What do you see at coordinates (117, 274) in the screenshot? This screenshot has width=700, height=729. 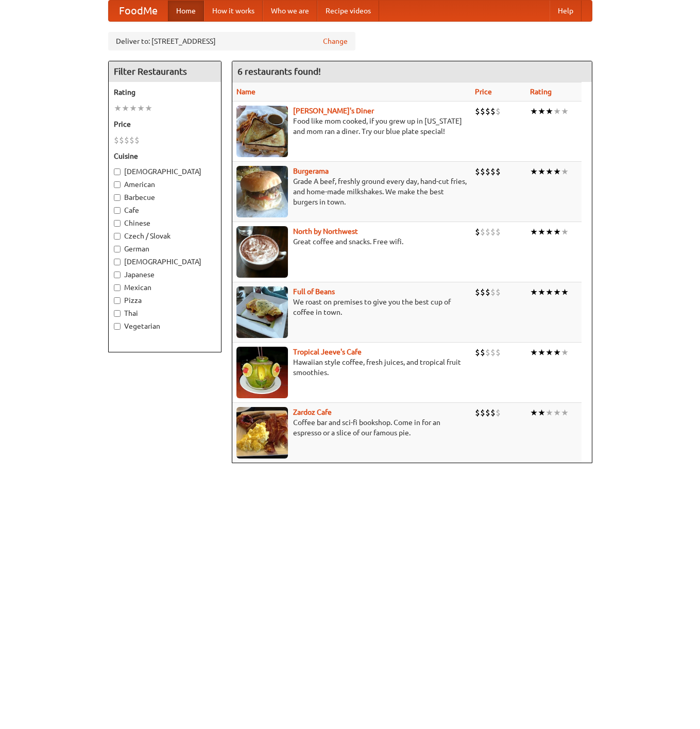 I see `input: Japanese` at bounding box center [117, 274].